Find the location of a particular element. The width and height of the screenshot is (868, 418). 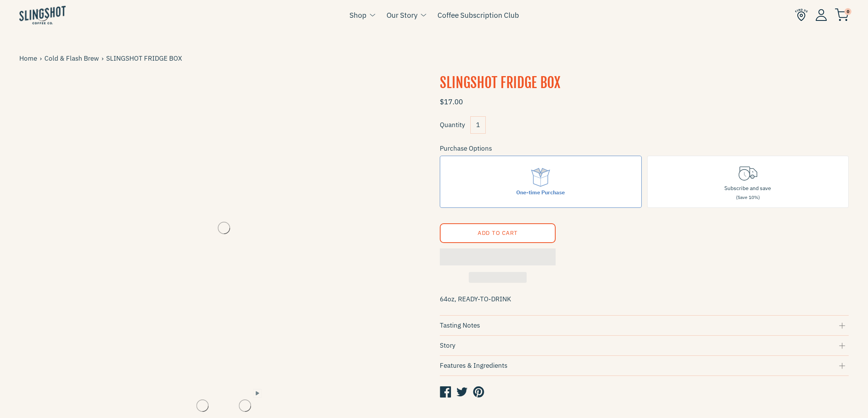

h1: SLINGSHOT FRIDGE BOX is located at coordinates (644, 83).